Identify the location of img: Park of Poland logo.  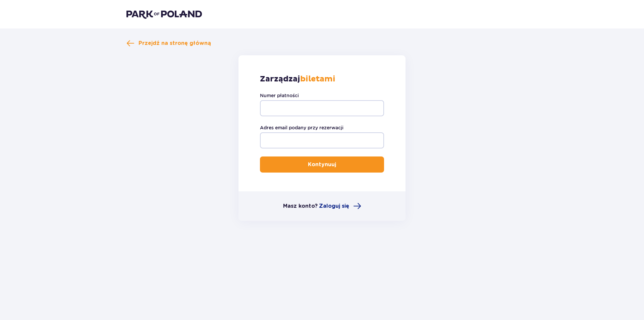
(164, 14).